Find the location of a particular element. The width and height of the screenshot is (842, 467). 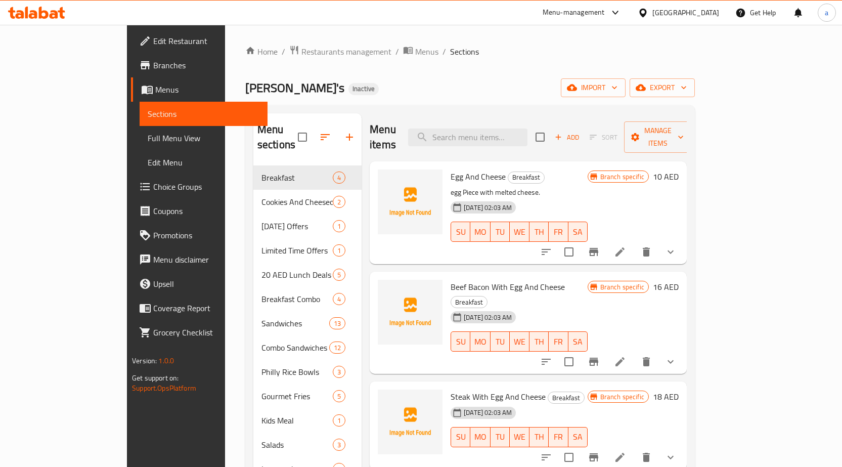

div: Limited Time Offers is located at coordinates (297, 250).